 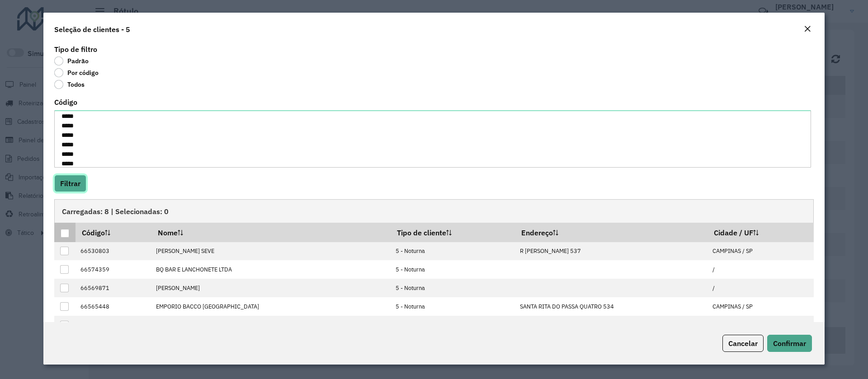 What do you see at coordinates (271, 325) in the screenshot?
I see `td: FAMILIA CAETANO LANCHES LTDA` at bounding box center [271, 325].